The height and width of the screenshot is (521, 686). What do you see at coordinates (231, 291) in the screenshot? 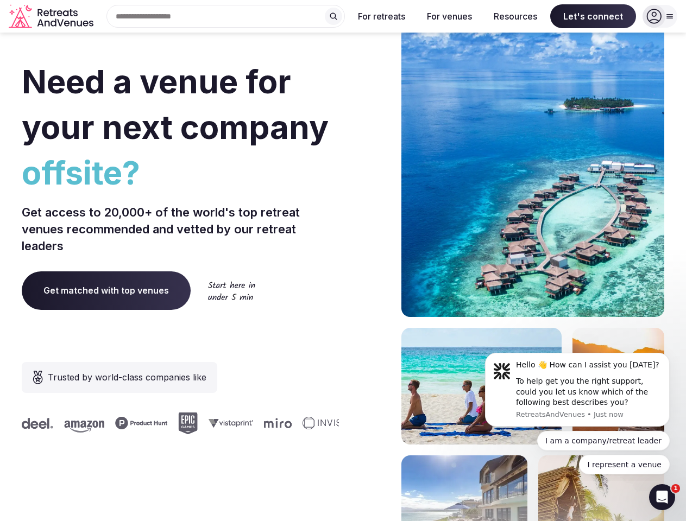
I see `img: Start here in under 5 min` at bounding box center [231, 291].